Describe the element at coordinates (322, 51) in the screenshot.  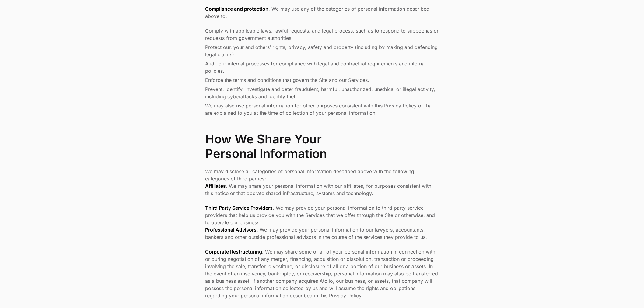
I see `li: Protect our, your and others’ rights, privacy, safety and property (including by making and defen...` at that location.